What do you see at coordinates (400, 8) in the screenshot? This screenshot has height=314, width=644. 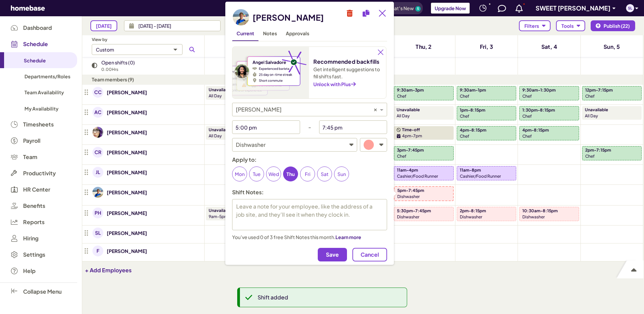 I see `span: What's New` at bounding box center [400, 8].